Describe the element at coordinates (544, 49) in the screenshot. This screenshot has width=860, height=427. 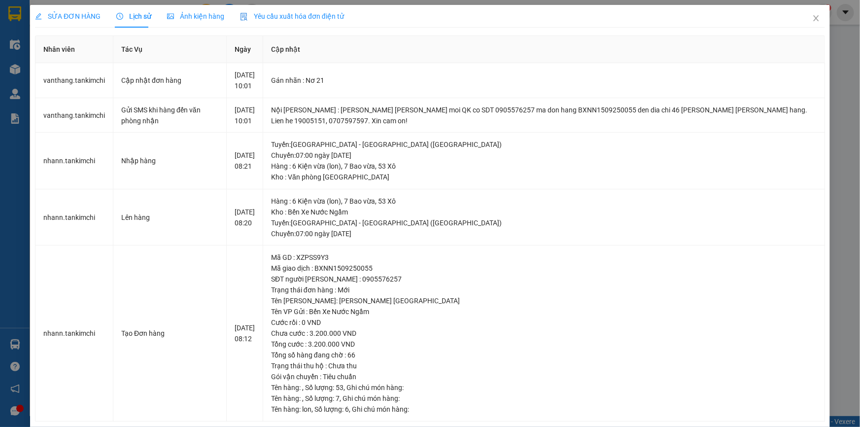
I see `th: Cập nhật` at that location.